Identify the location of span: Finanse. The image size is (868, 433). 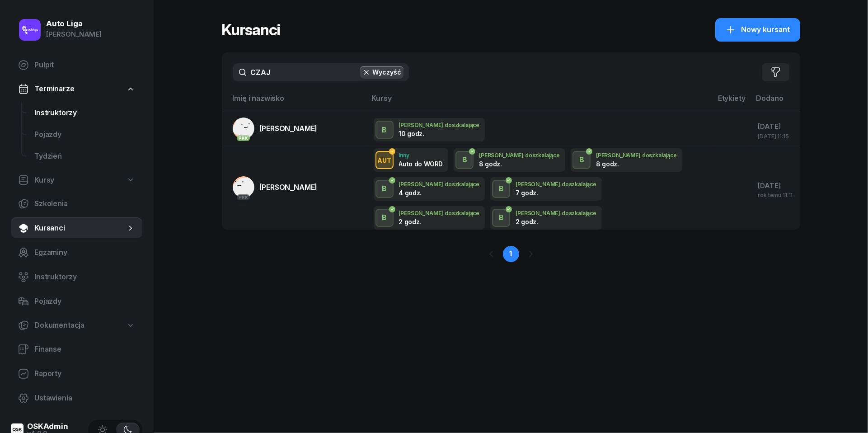
(84, 349).